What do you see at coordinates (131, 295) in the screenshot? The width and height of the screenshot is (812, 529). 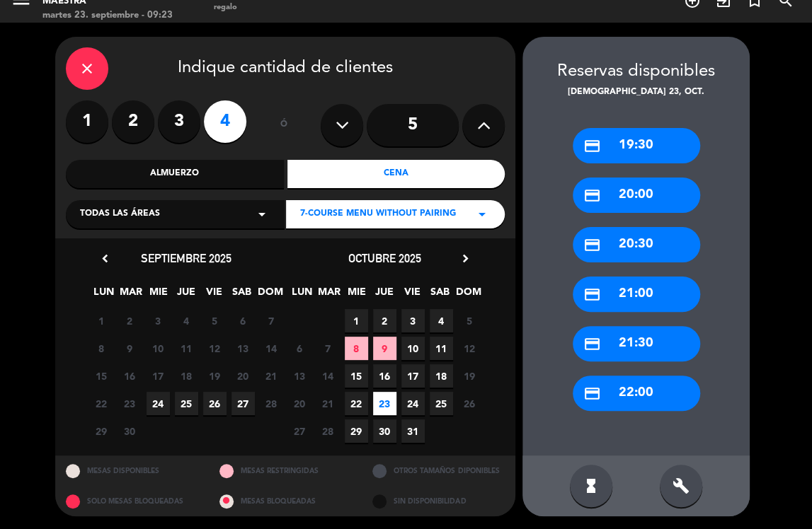 I see `span: MAR` at bounding box center [131, 295].